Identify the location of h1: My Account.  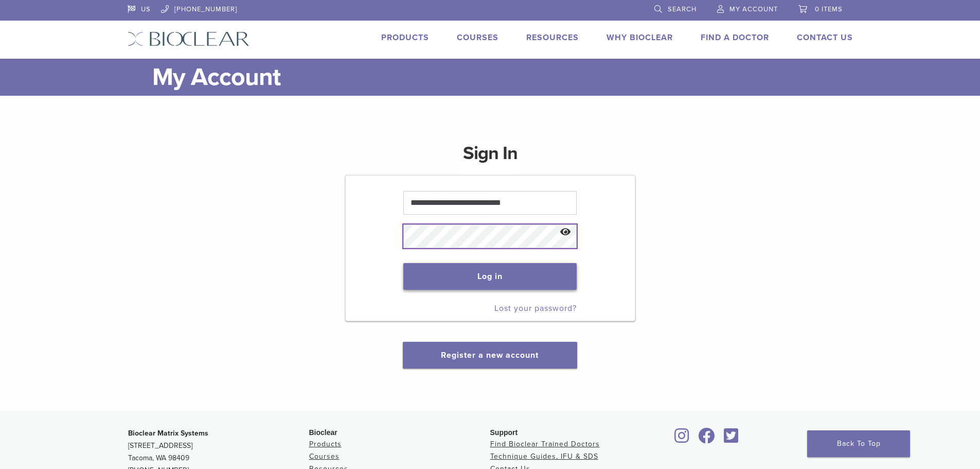
(502, 77).